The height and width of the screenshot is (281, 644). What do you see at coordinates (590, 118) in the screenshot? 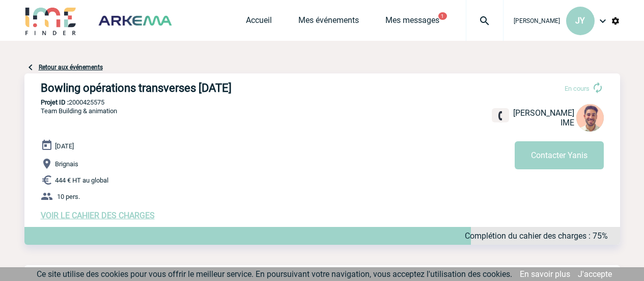
I see `img: 132114-0.jpg` at bounding box center [590, 118].